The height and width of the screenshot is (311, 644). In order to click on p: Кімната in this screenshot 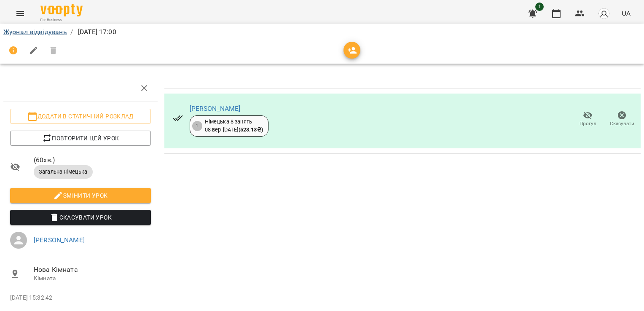, I will do `click(92, 278)`.